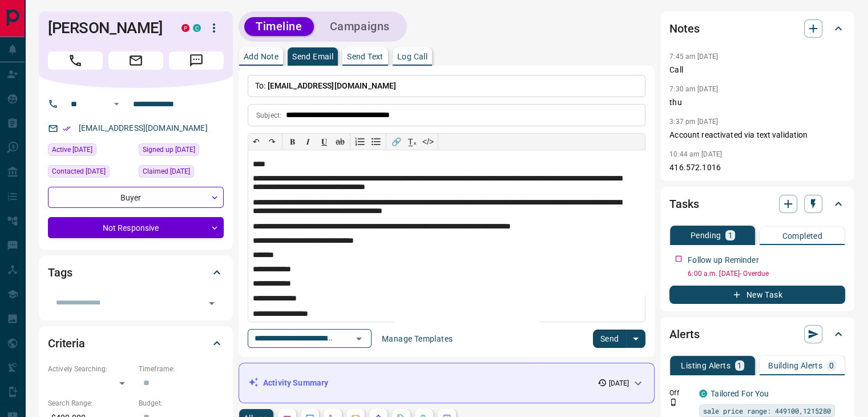 Image resolution: width=868 pixels, height=417 pixels. I want to click on p: Send Text, so click(365, 56).